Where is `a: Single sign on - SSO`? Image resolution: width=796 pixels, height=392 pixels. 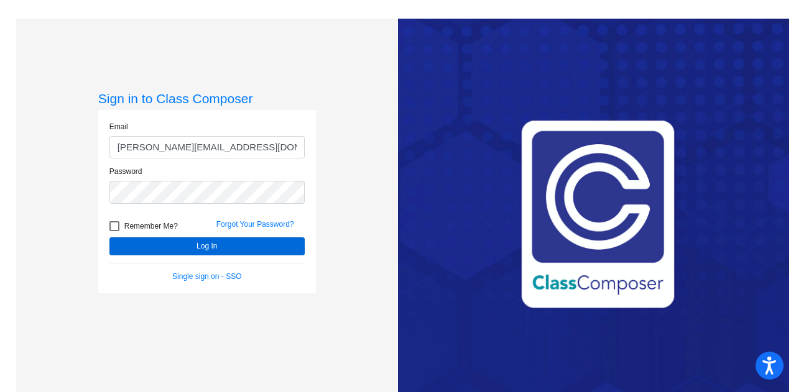 a: Single sign on - SSO is located at coordinates (206, 277).